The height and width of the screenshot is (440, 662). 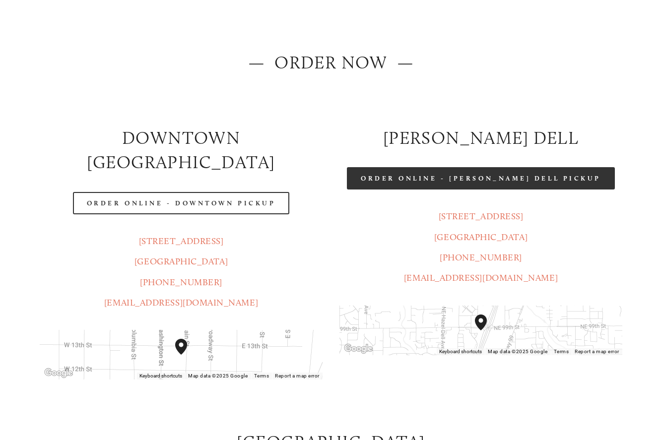 What do you see at coordinates (187, 355) in the screenshot?
I see `div: Amaro's Table 1220 Main Street vancouver, United States` at bounding box center [187, 355].